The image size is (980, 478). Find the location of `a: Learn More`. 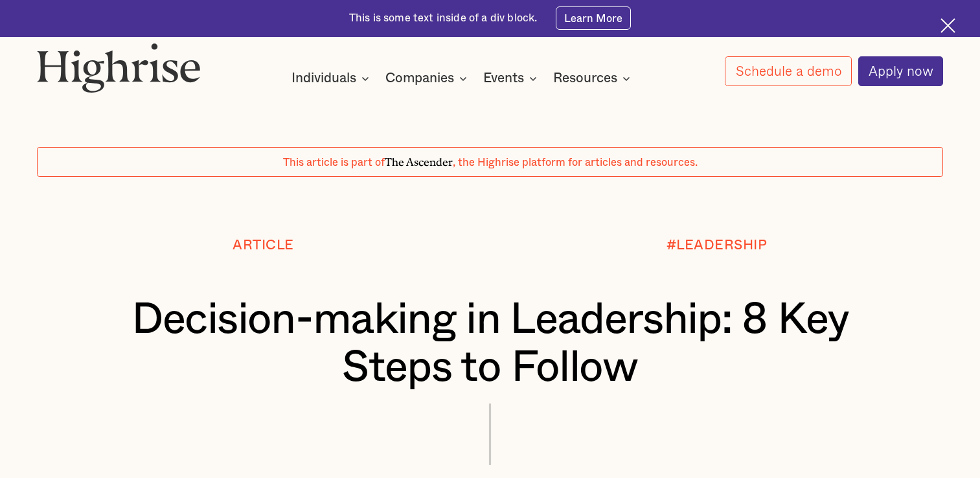

a: Learn More is located at coordinates (594, 18).